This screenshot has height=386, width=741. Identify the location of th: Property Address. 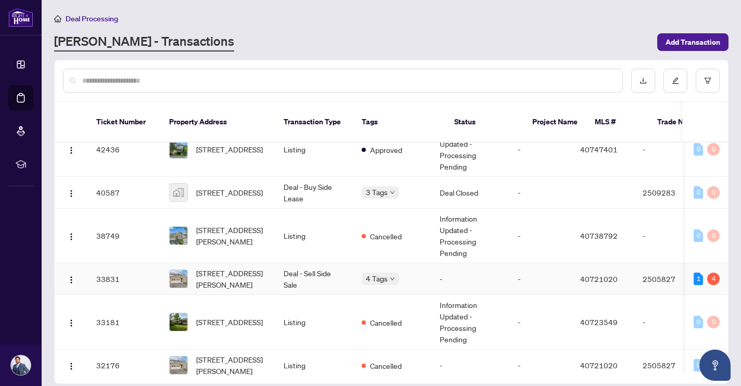
(218, 122).